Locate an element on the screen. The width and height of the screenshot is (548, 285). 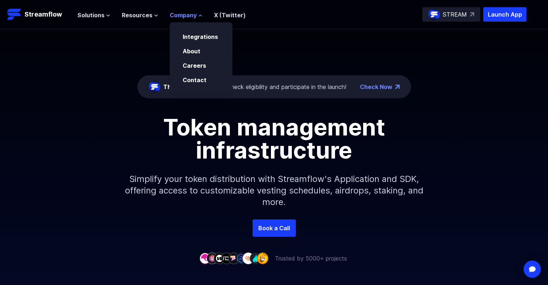
a: Integrations is located at coordinates (200, 37).